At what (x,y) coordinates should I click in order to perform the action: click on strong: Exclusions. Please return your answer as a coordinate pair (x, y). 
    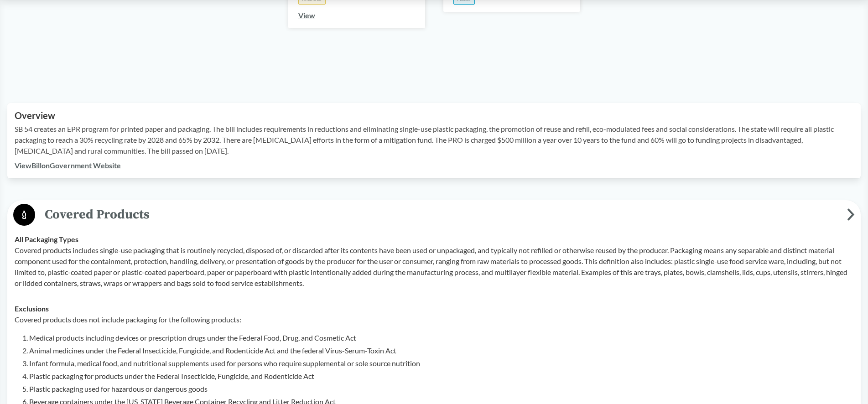
    Looking at the image, I should click on (31, 309).